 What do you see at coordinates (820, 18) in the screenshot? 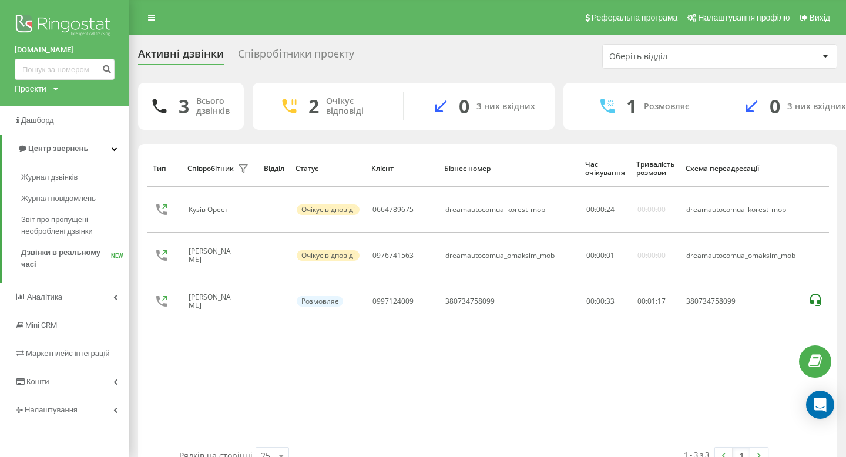
I see `span: Вихід` at bounding box center [820, 18].